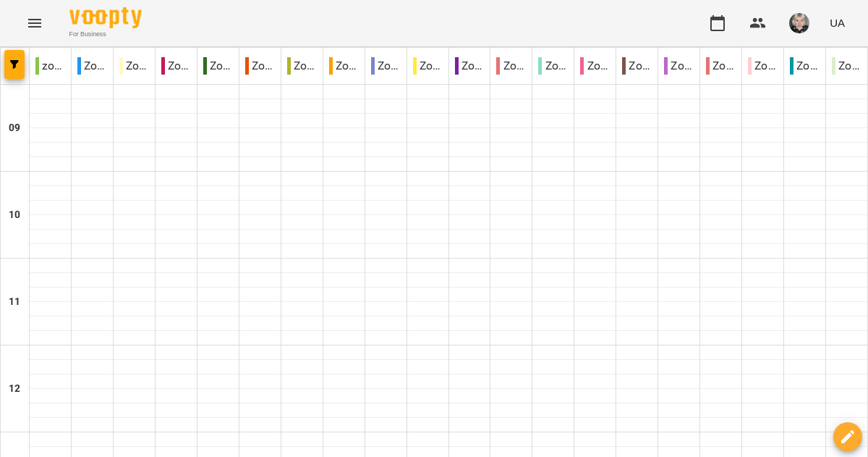 The height and width of the screenshot is (457, 868). I want to click on h6: 10, so click(15, 215).